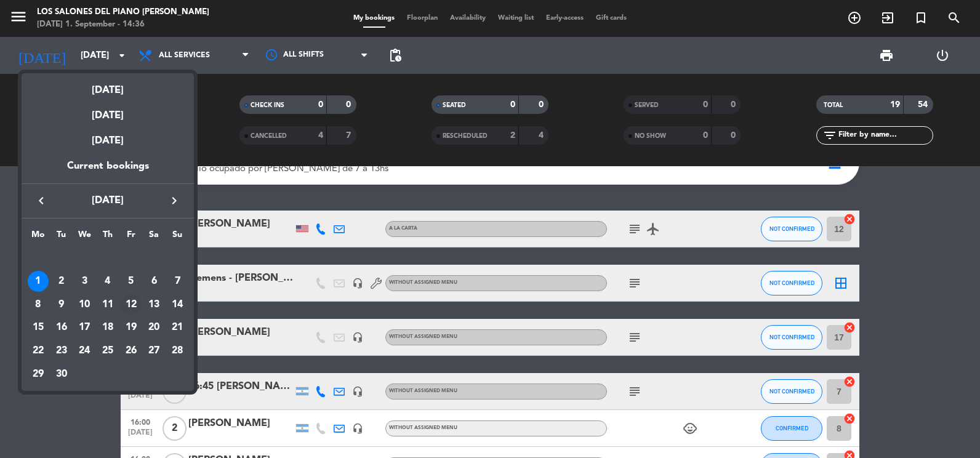 The height and width of the screenshot is (458, 980). I want to click on div: 22, so click(38, 351).